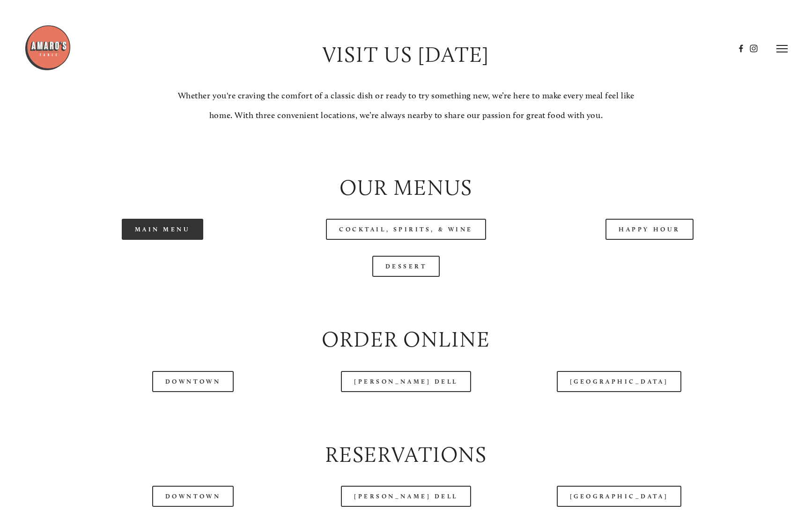 The width and height of the screenshot is (812, 519). I want to click on a: Cocktail, Spirits, & Wine, so click(406, 229).